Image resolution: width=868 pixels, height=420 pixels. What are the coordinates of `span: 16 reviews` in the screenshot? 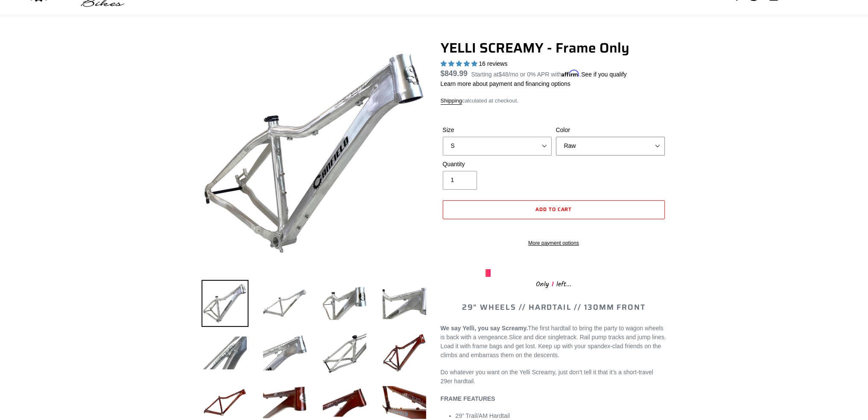 It's located at (493, 64).